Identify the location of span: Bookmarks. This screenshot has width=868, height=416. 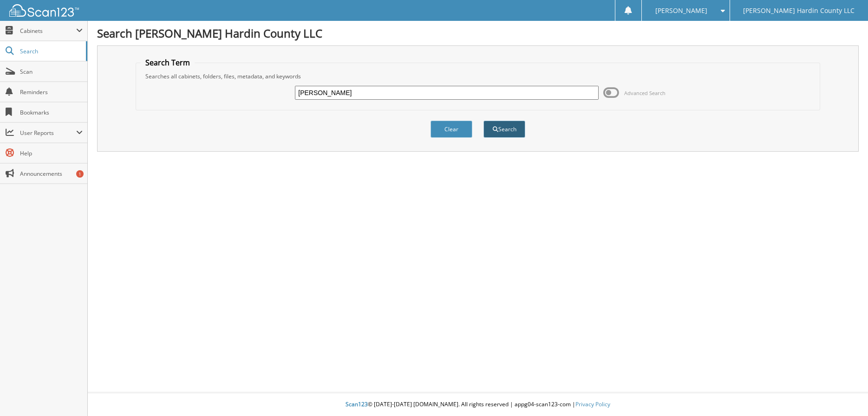
(51, 112).